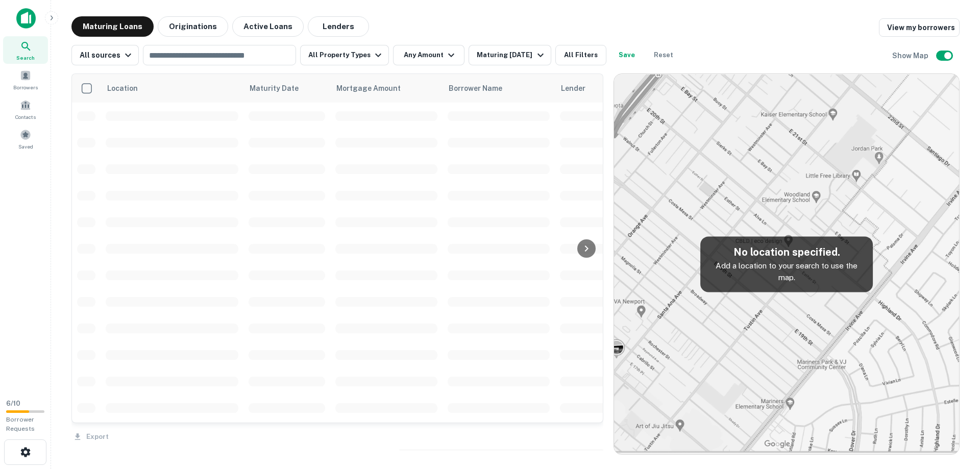 This screenshot has width=980, height=469. What do you see at coordinates (193, 27) in the screenshot?
I see `button: Originations` at bounding box center [193, 27].